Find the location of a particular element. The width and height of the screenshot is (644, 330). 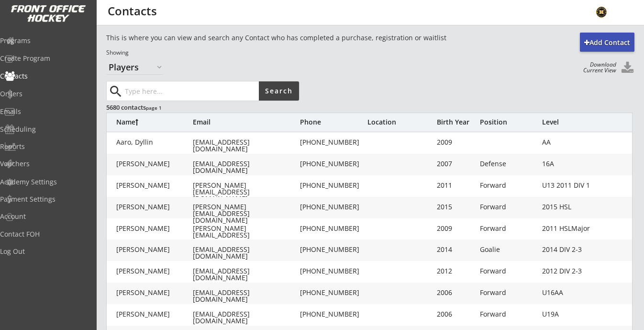

div: Aaro, Dyllin is located at coordinates (155, 142).